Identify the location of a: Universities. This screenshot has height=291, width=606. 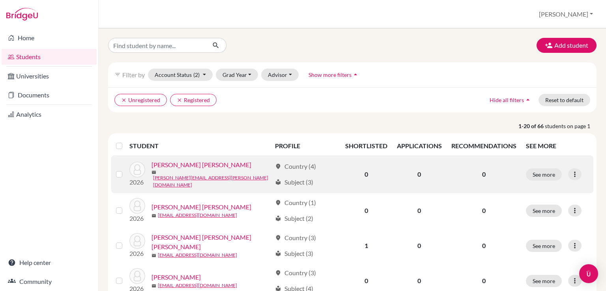
(49, 76).